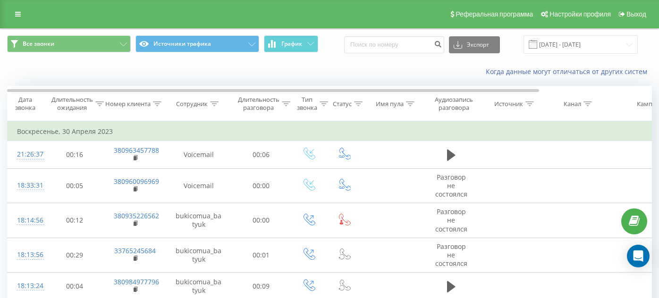  Describe the element at coordinates (26, 185) in the screenshot. I see `div: 18:33:31` at that location.